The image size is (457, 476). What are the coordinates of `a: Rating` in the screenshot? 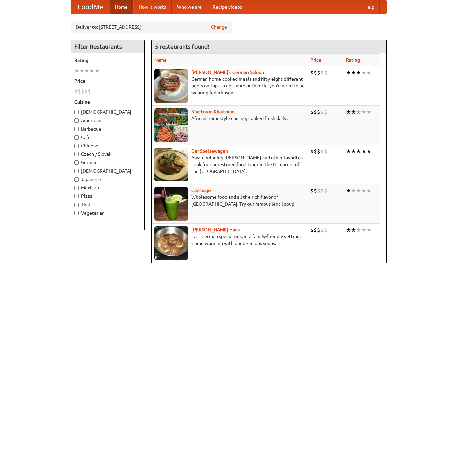 It's located at (353, 60).